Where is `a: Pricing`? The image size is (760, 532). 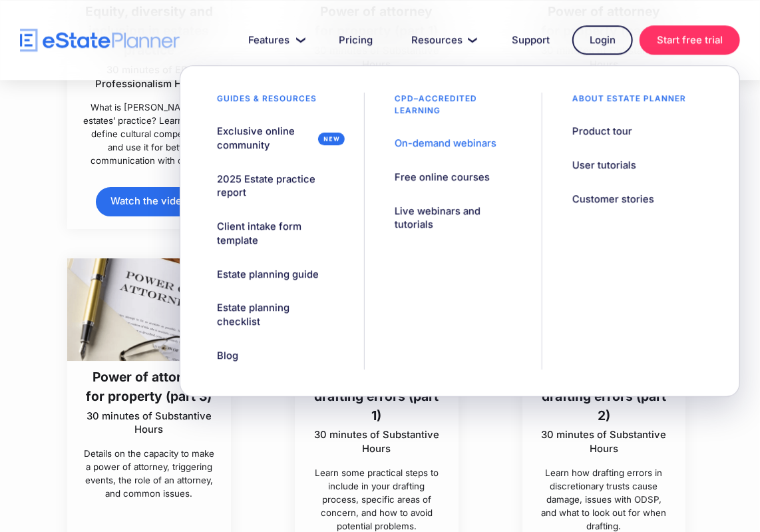 a: Pricing is located at coordinates (355, 40).